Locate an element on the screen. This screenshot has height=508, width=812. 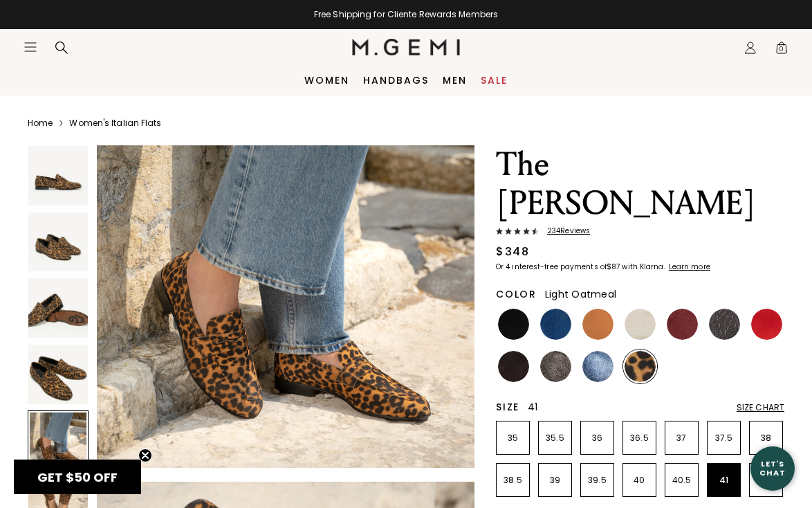
klarna-placement-style-body: with Klarna is located at coordinates (644, 267).